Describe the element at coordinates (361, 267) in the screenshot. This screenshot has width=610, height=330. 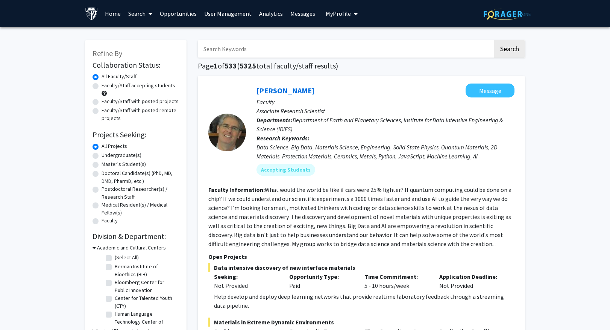
I see `span: Data intensive discovery of new interface materials` at that location.